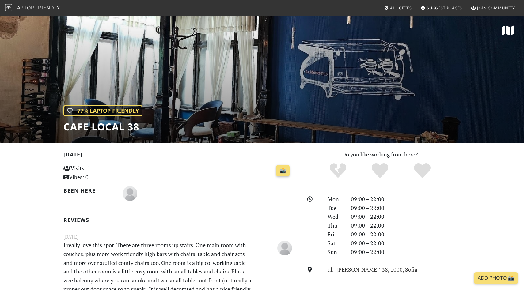 This screenshot has height=290, width=524. Describe the element at coordinates (398, 8) in the screenshot. I see `a: All Cities` at that location.